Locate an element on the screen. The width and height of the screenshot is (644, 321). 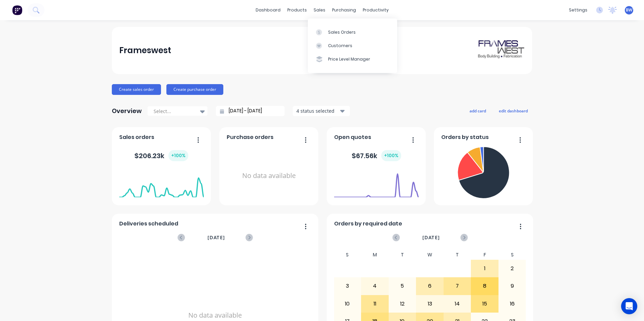
div: productivity is located at coordinates (375, 10).